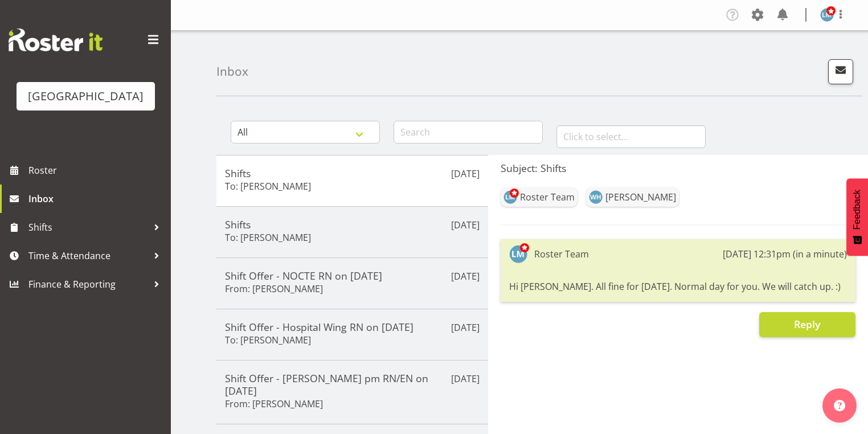 This screenshot has width=868, height=434. I want to click on h4: Inbox, so click(232, 71).